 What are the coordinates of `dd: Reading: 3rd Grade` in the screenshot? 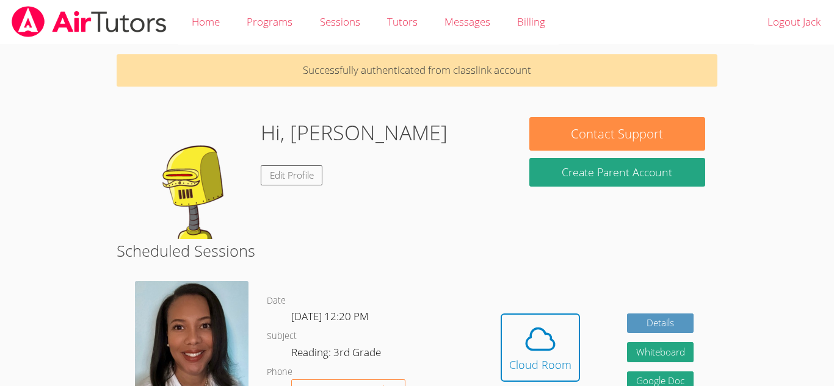 It's located at (337, 355).